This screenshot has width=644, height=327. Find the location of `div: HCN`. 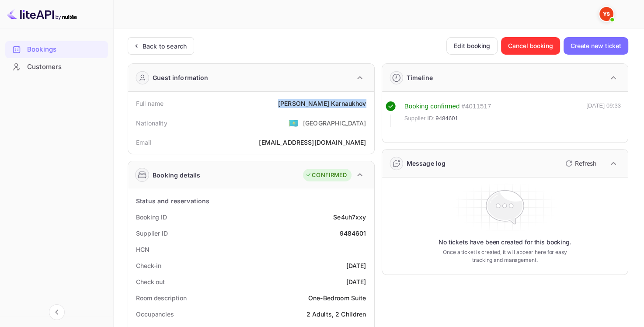

div: HCN is located at coordinates (143, 249).